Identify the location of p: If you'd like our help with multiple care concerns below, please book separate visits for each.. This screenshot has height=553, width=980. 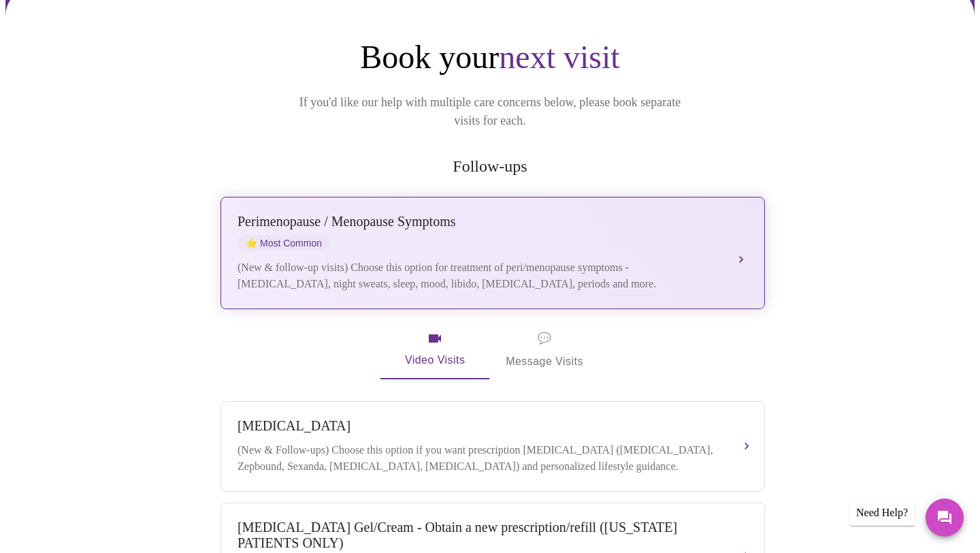
(490, 112).